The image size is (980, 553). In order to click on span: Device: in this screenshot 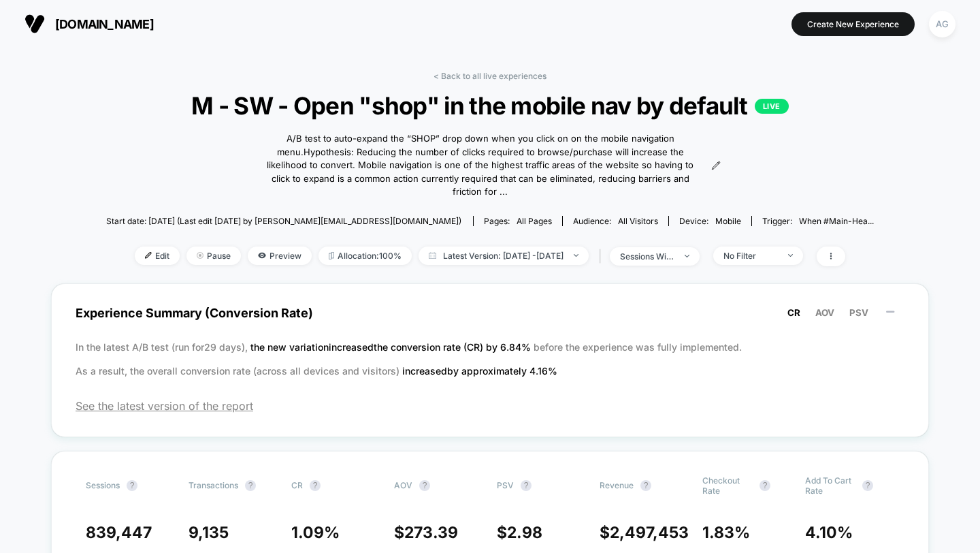, I will do `click(709, 220)`.